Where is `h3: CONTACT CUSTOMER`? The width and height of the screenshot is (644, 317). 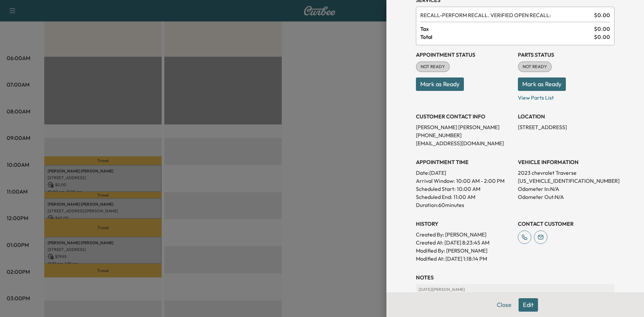
h3: CONTACT CUSTOMER is located at coordinates (567, 224).